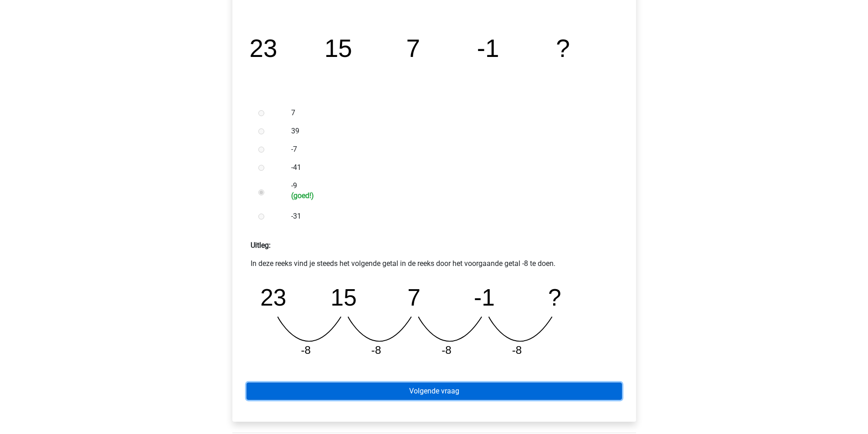 Image resolution: width=868 pixels, height=434 pixels. I want to click on strong: Uitleg:, so click(261, 245).